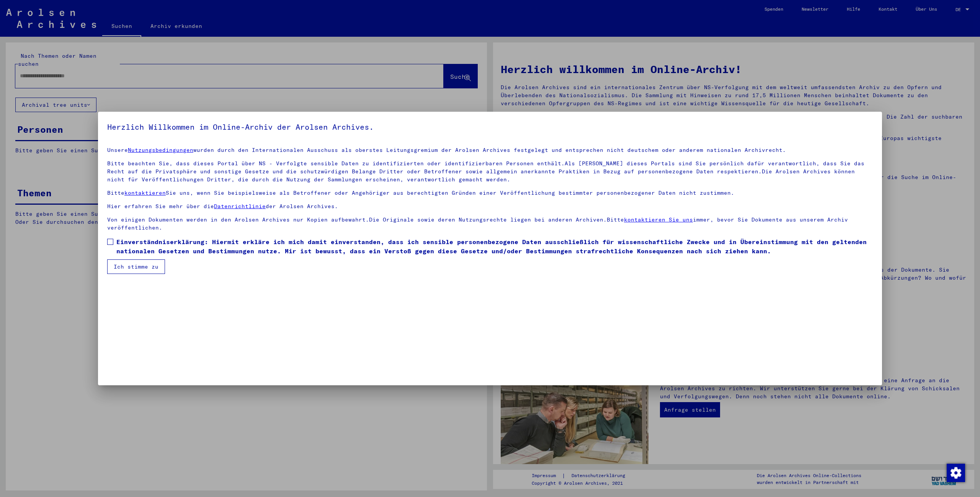 The image size is (980, 497). Describe the element at coordinates (490, 193) in the screenshot. I see `p: Bitte Sie uns, wenn Sie beispielsweise als Betroffener oder Angehöriger aus berechtigten Gründen ...` at that location.